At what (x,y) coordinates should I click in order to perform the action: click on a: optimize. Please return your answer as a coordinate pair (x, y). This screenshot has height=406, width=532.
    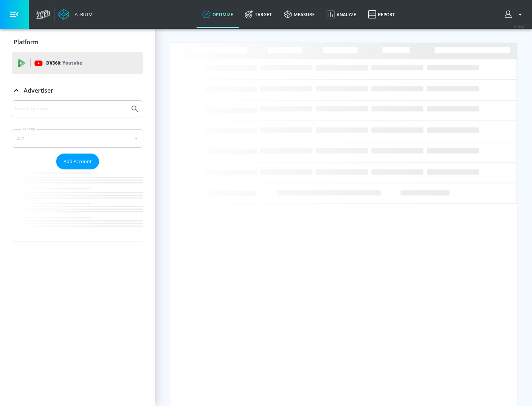
    Looking at the image, I should click on (217, 15).